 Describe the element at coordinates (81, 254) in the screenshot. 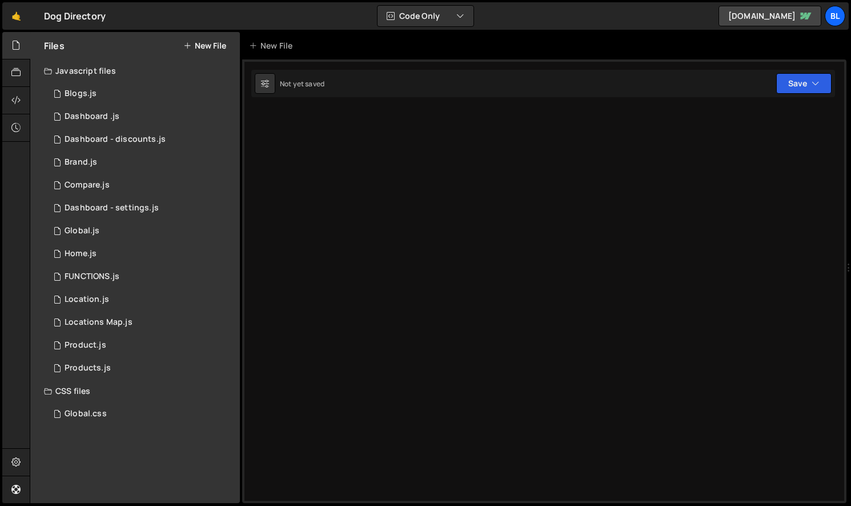

I see `div: Home.js` at that location.